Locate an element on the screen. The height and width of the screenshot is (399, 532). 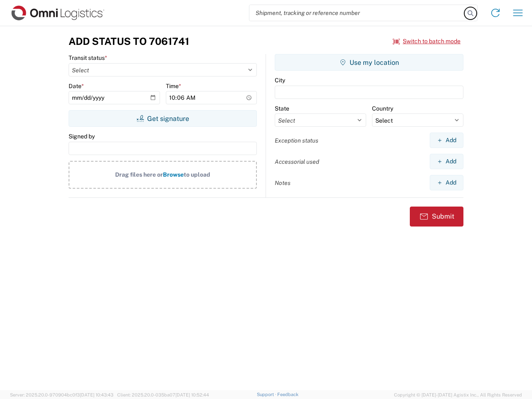
label: Time is located at coordinates (174, 86).